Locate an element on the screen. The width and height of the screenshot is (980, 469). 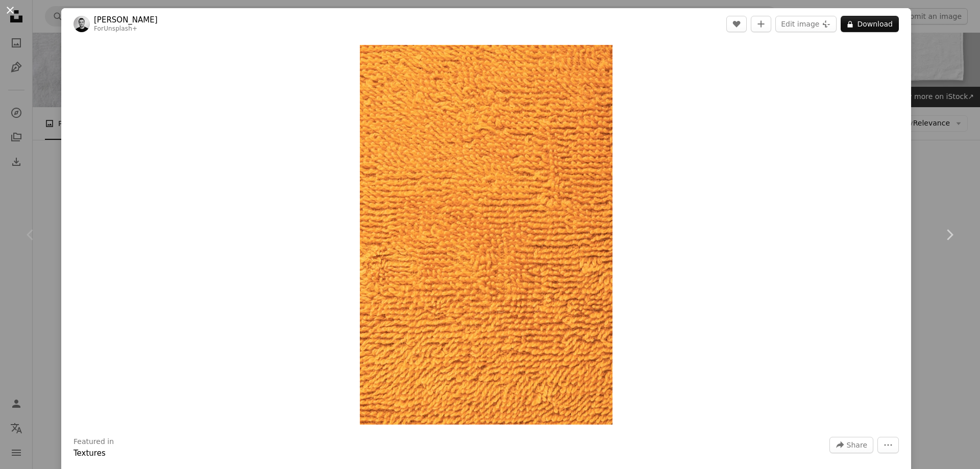
a: Go to Behnam Norouzi's profile is located at coordinates (82, 24).